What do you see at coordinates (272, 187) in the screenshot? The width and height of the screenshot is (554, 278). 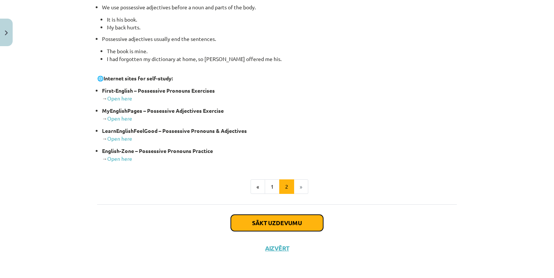 I see `button: 1` at bounding box center [272, 187].